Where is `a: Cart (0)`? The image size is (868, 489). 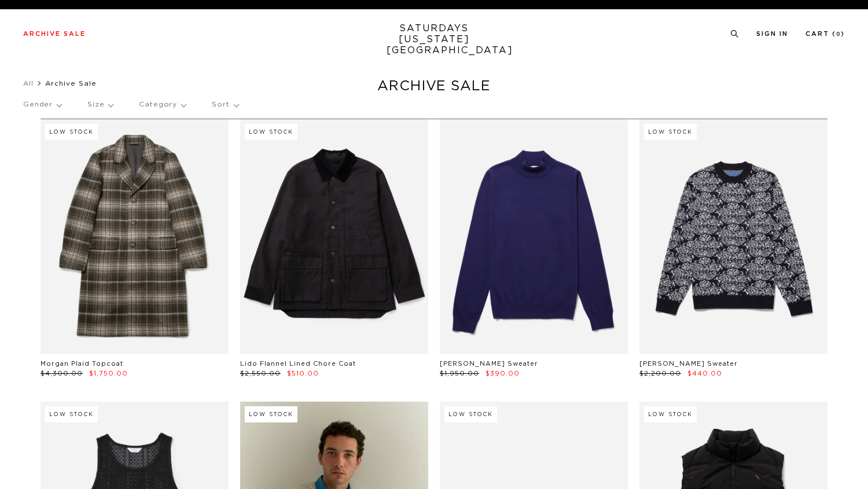 a: Cart (0) is located at coordinates (826, 34).